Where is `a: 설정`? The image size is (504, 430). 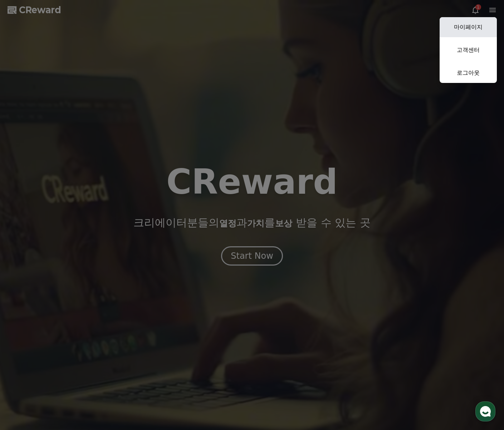 a: 설정 is located at coordinates (115, 236).